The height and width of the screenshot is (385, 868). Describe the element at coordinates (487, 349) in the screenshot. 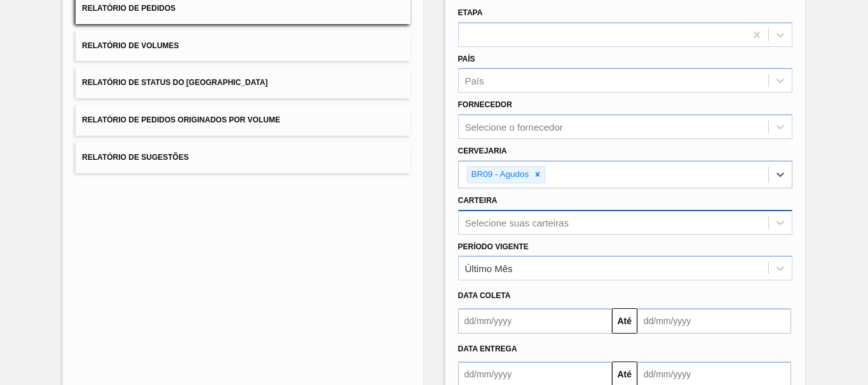

I see `span: Data Entrega` at that location.